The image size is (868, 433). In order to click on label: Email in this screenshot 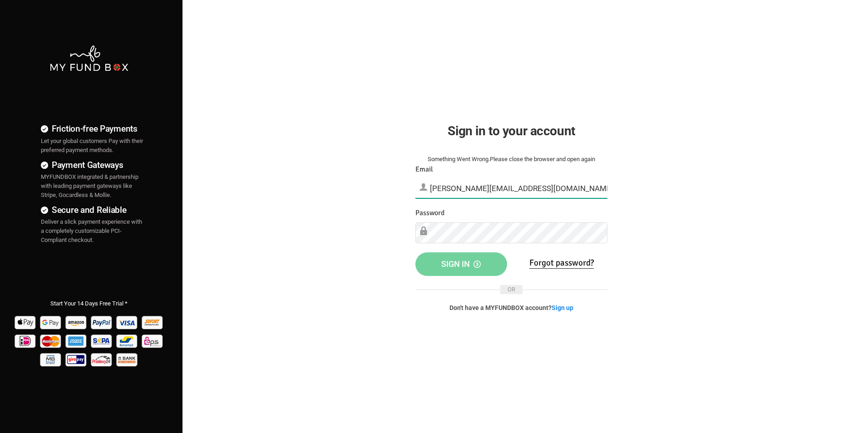, I will do `click(424, 170)`.